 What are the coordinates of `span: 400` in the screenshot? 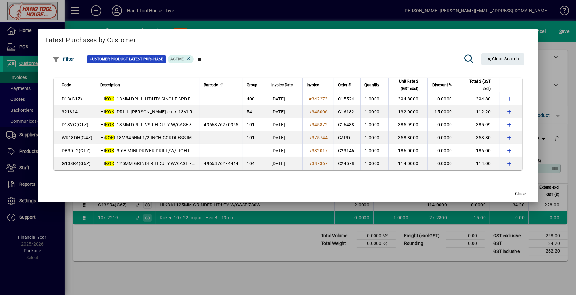 It's located at (251, 99).